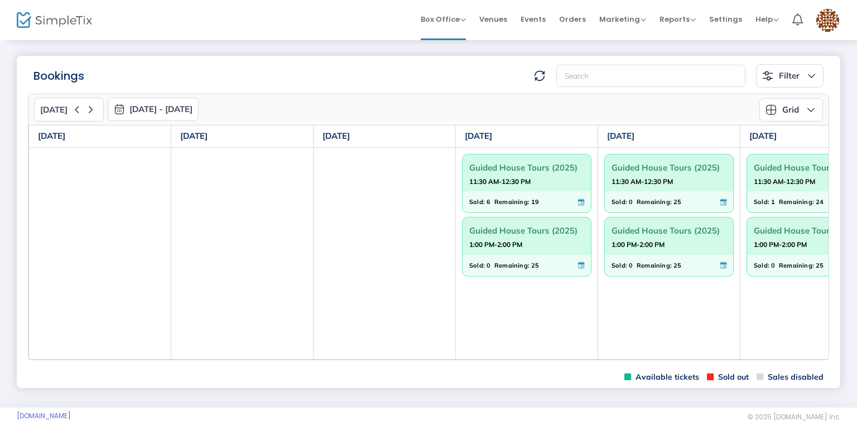 This screenshot has height=441, width=857. Describe the element at coordinates (535, 202) in the screenshot. I see `span: 19` at that location.